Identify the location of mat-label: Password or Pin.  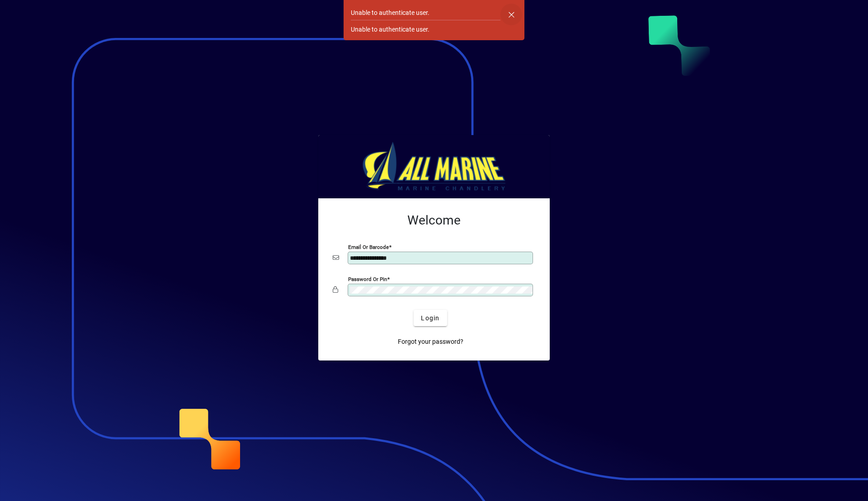
(368, 279).